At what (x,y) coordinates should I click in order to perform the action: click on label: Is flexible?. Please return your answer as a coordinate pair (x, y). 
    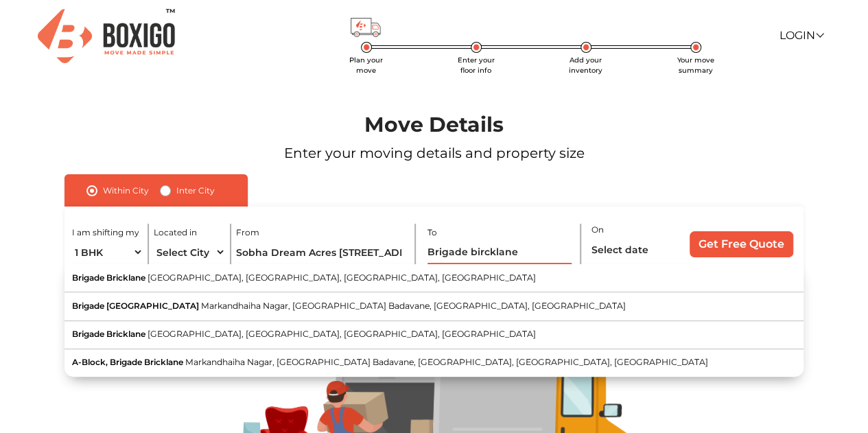
    Looking at the image, I should click on (629, 268).